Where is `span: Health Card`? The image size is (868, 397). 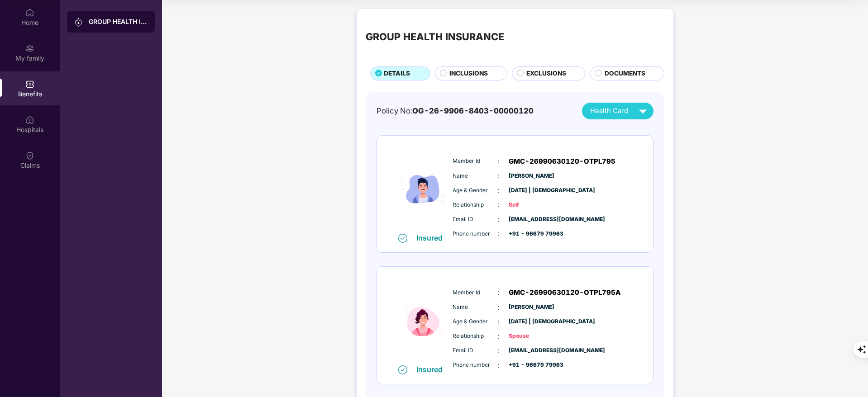 span: Health Card is located at coordinates (609, 111).